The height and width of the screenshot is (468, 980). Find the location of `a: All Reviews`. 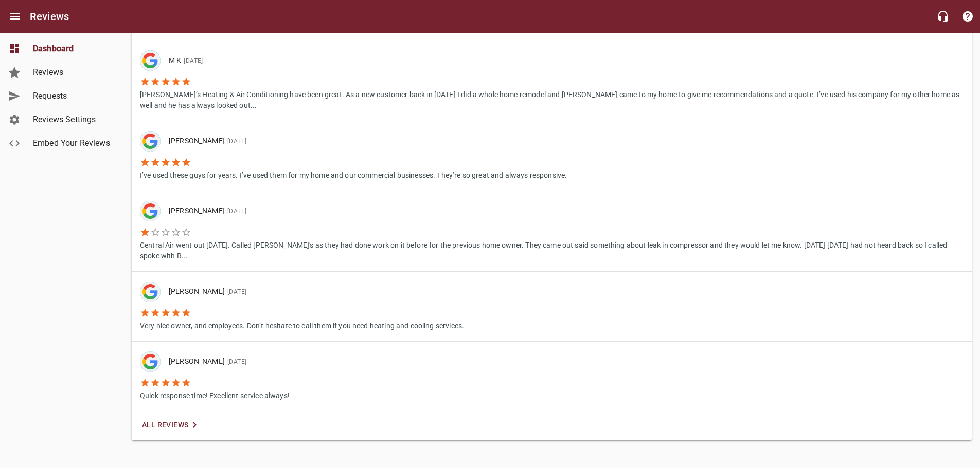

a: All Reviews is located at coordinates (172, 425).